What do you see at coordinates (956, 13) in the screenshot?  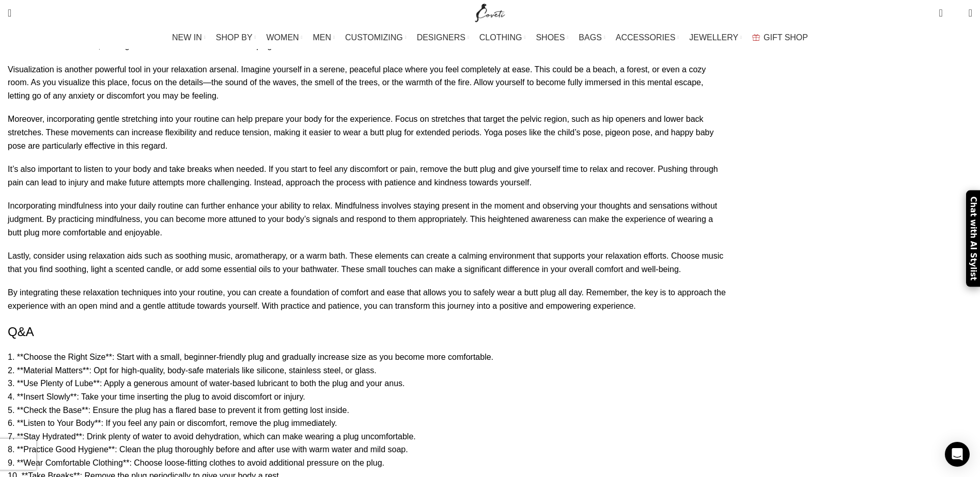 I see `div: My Wishlist` at bounding box center [956, 13].